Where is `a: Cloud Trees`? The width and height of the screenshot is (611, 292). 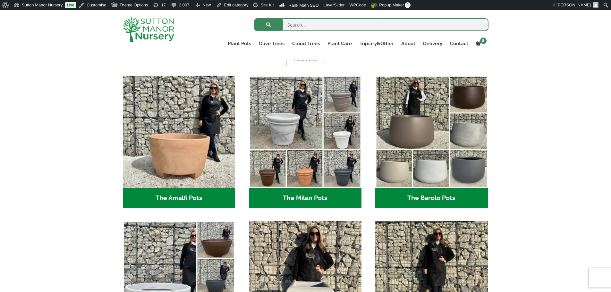 a: Cloud Trees is located at coordinates (306, 44).